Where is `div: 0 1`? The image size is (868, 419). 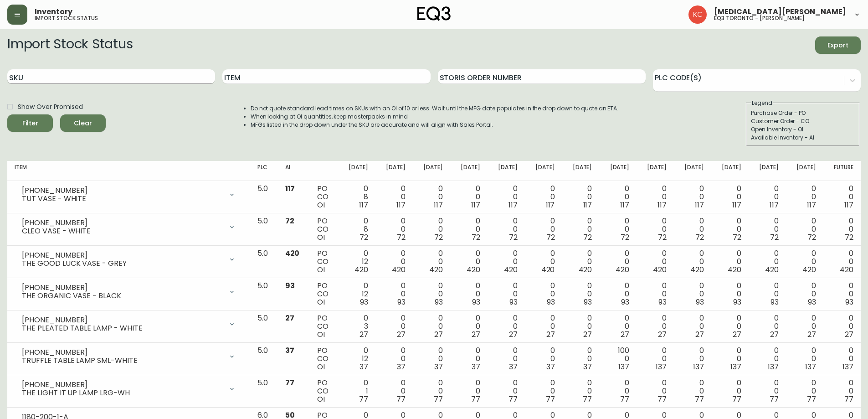 div: 0 1 is located at coordinates (357, 391).